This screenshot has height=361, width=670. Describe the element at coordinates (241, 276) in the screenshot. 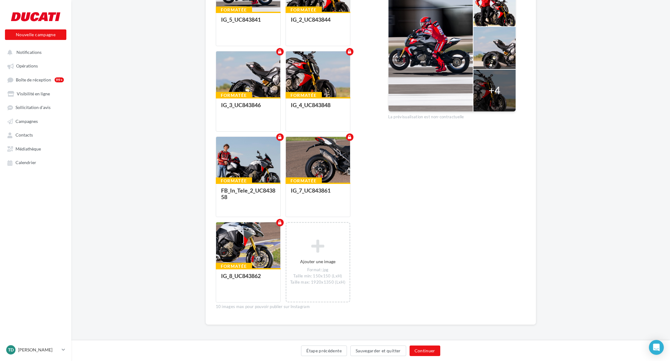

I see `div: IG_8_UC843862` at that location.